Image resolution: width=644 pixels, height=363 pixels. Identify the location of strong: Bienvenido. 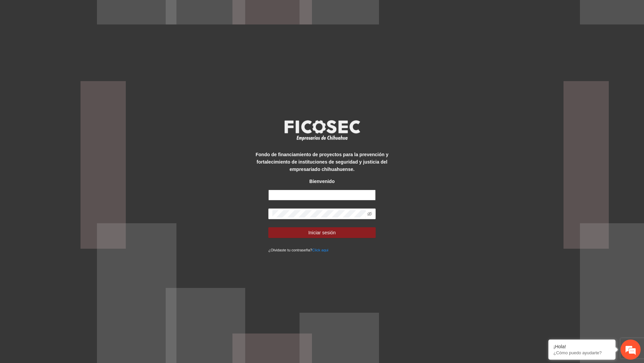
(322, 181).